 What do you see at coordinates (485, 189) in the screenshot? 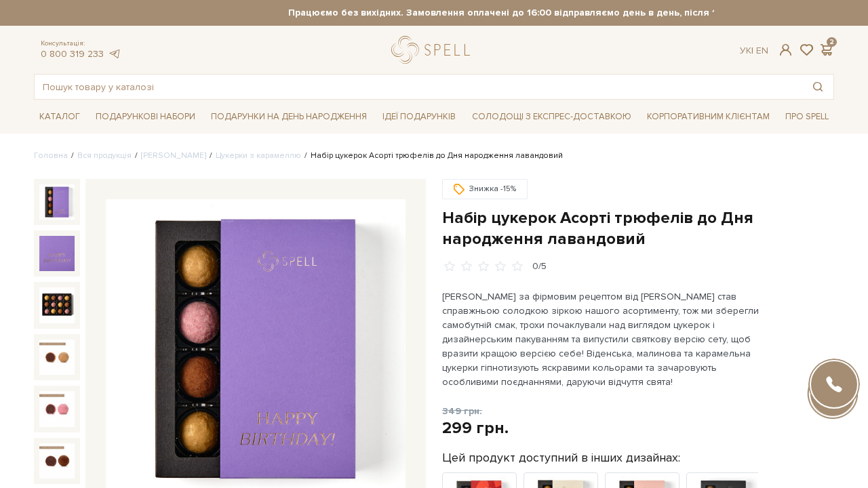
I see `div: Знижка -15%` at bounding box center [485, 189].